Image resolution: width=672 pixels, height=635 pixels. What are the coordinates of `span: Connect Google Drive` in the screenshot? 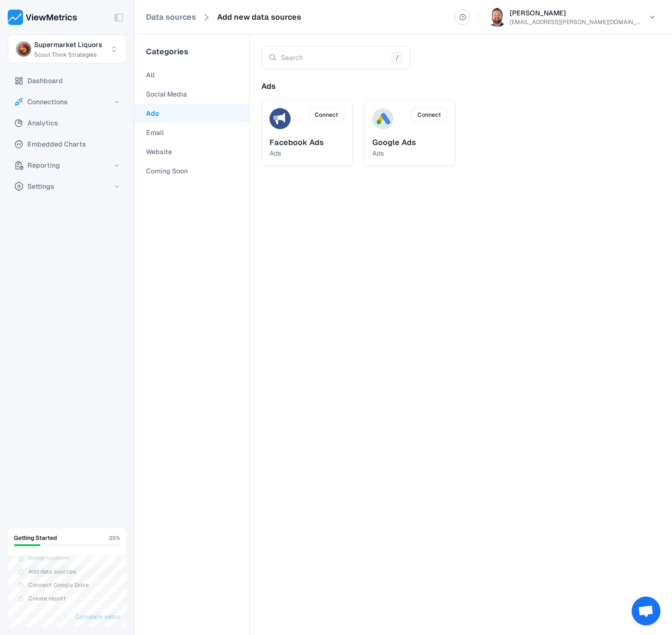 It's located at (58, 585).